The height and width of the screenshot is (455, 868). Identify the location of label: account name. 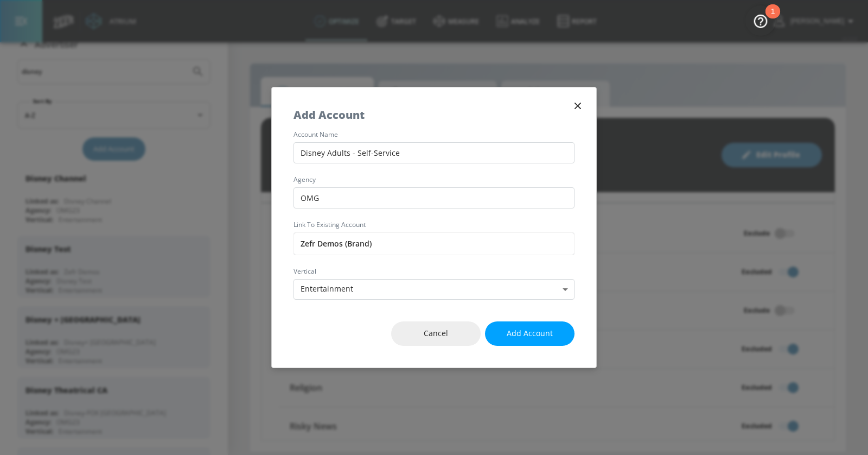
(434, 134).